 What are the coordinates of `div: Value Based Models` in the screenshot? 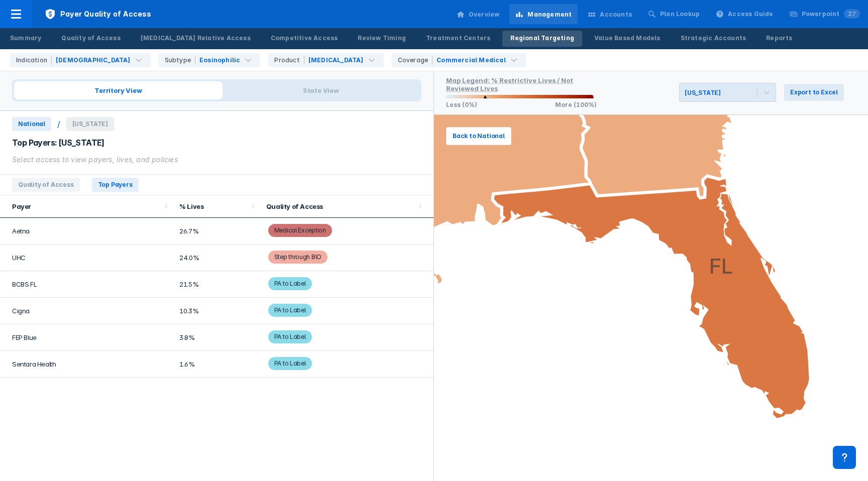 It's located at (627, 38).